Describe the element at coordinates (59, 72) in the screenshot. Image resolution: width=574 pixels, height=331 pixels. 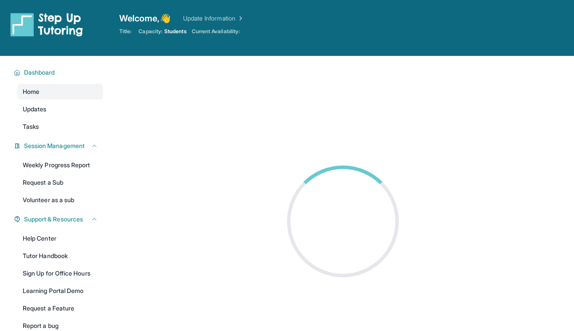
I see `button: Dashboard` at that location.